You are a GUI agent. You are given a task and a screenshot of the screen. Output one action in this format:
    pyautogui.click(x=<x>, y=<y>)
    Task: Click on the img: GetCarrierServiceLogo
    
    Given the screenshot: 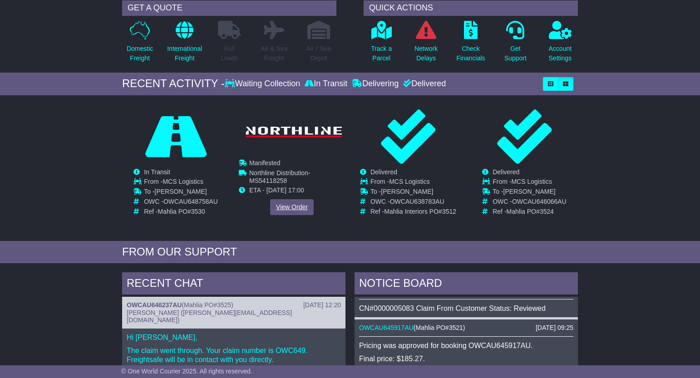 What is the action you would take?
    pyautogui.click(x=294, y=132)
    